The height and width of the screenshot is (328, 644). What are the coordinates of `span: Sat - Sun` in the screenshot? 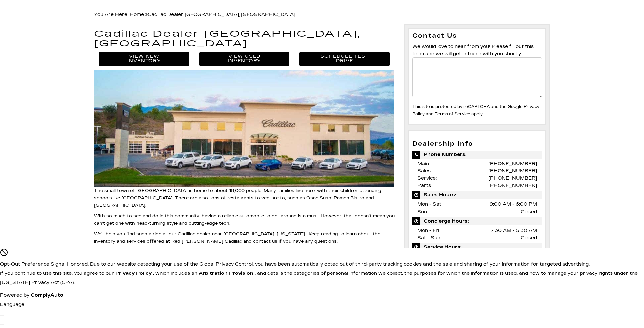 It's located at (429, 237).